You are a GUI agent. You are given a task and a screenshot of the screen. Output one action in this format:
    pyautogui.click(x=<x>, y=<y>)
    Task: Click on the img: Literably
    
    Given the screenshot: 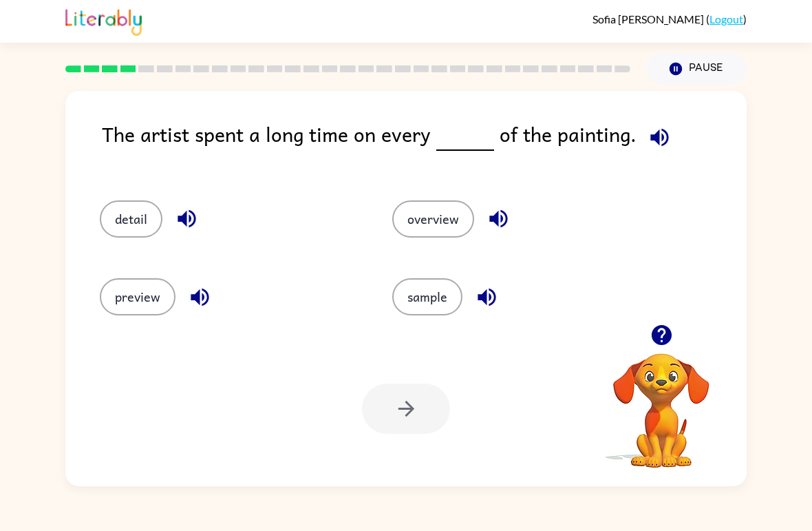 What is the action you would take?
    pyautogui.click(x=104, y=21)
    